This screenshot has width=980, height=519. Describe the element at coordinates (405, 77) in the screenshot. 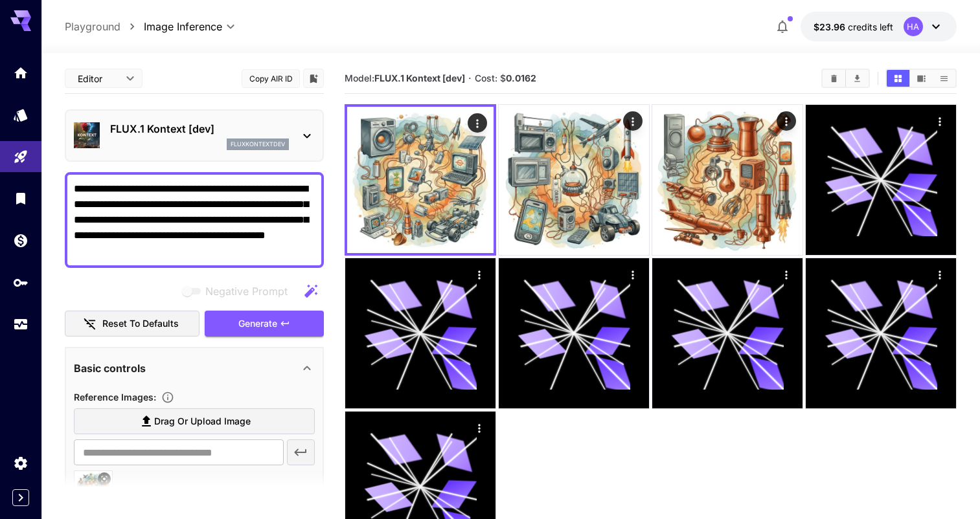

I see `span: Model:` at that location.